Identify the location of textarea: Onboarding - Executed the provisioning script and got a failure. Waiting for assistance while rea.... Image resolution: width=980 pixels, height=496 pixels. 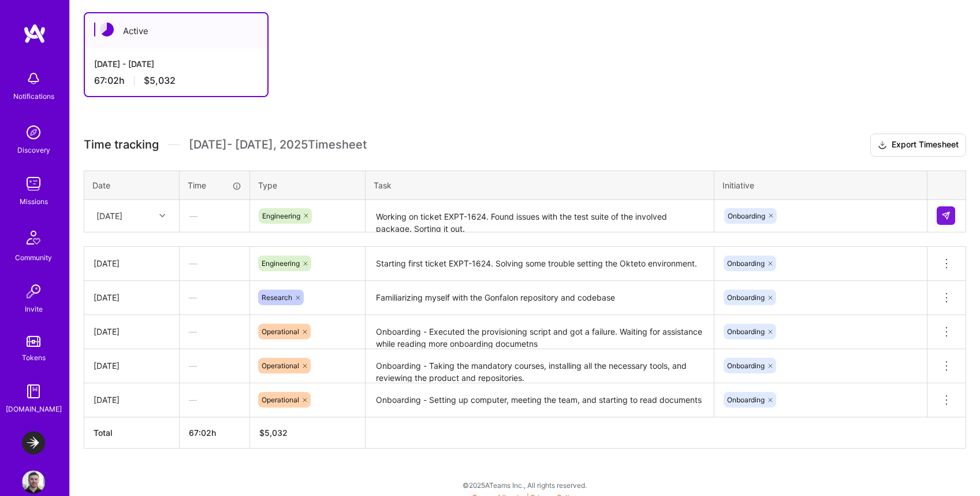
(539, 332).